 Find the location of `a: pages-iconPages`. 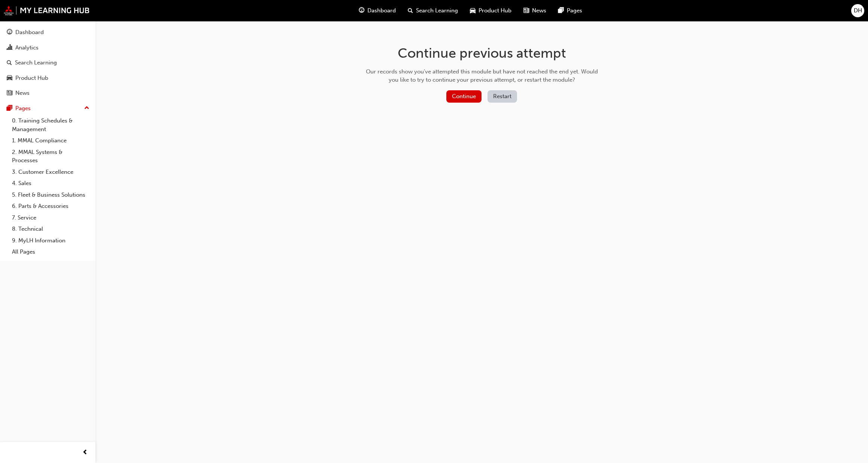

a: pages-iconPages is located at coordinates (570, 11).